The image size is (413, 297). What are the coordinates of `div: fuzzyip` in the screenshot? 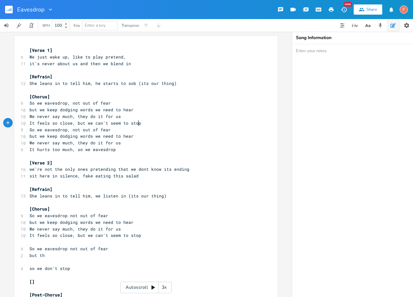 It's located at (404, 10).